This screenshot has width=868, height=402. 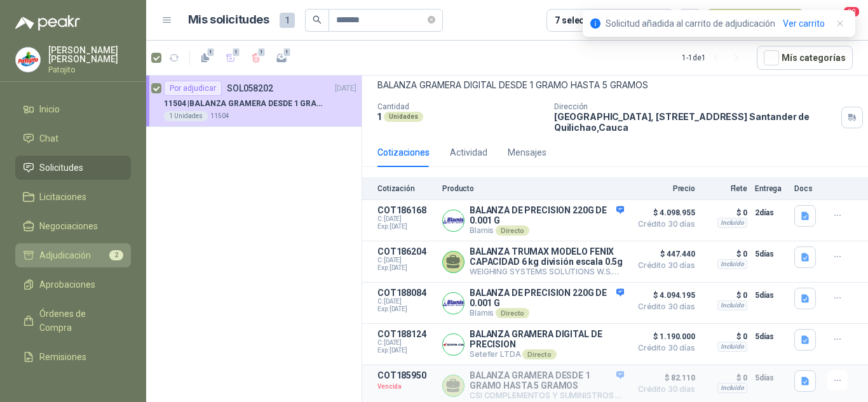 I want to click on span: Inicio, so click(x=50, y=109).